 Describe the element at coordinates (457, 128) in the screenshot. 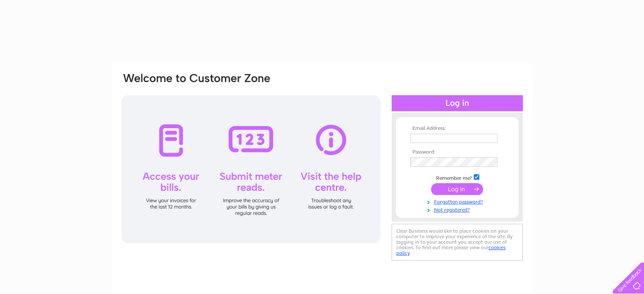

I see `th: Email Address:` at that location.